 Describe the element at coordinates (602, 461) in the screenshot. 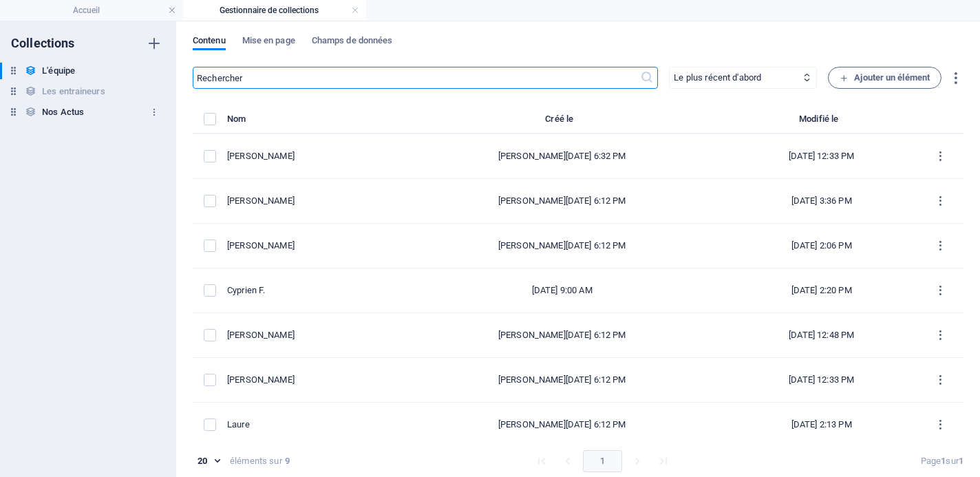

I see `nav: pagination navigation` at that location.